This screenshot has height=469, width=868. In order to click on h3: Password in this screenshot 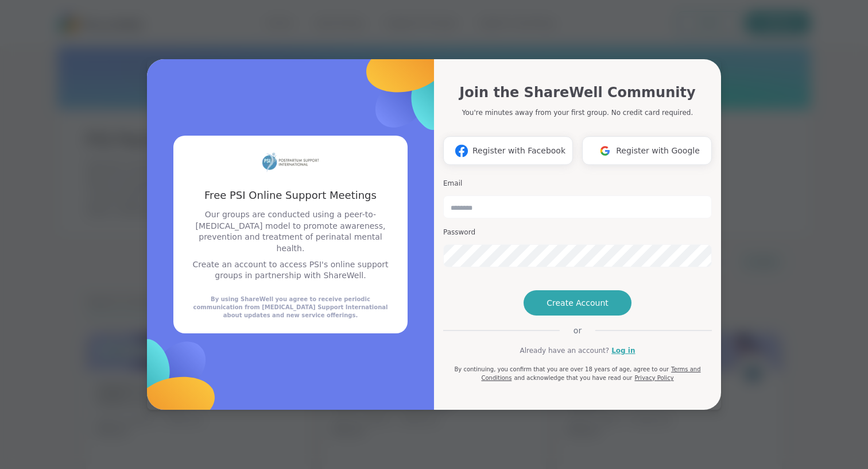, I will do `click(578, 232)`.